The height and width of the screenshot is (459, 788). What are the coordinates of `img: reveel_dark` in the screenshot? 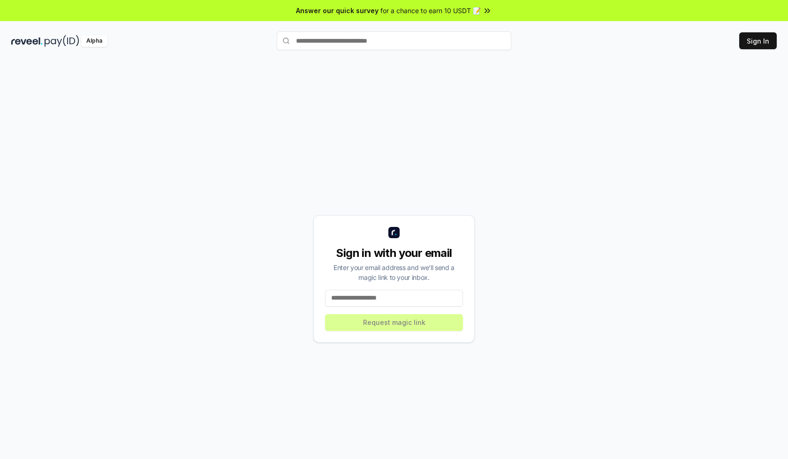 It's located at (27, 41).